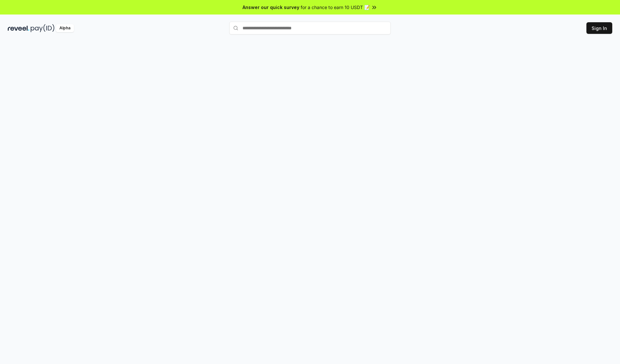 Image resolution: width=620 pixels, height=364 pixels. What do you see at coordinates (65, 28) in the screenshot?
I see `div: Alpha` at bounding box center [65, 28].